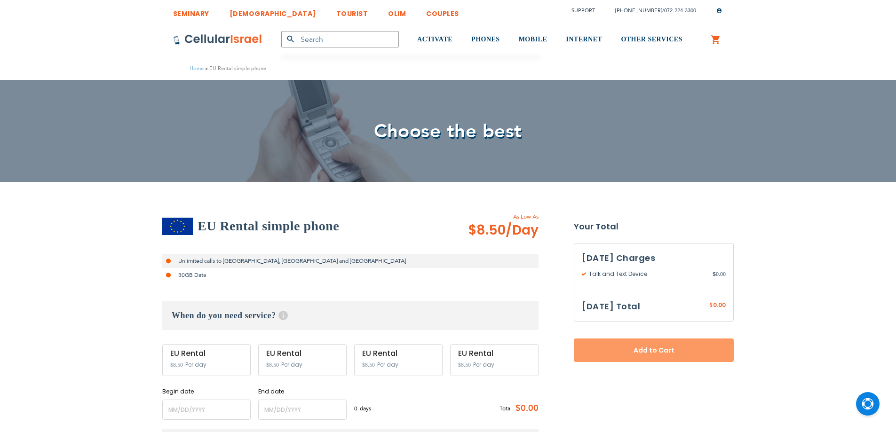 The image size is (896, 432). What do you see at coordinates (583, 10) in the screenshot?
I see `a: Support` at bounding box center [583, 10].